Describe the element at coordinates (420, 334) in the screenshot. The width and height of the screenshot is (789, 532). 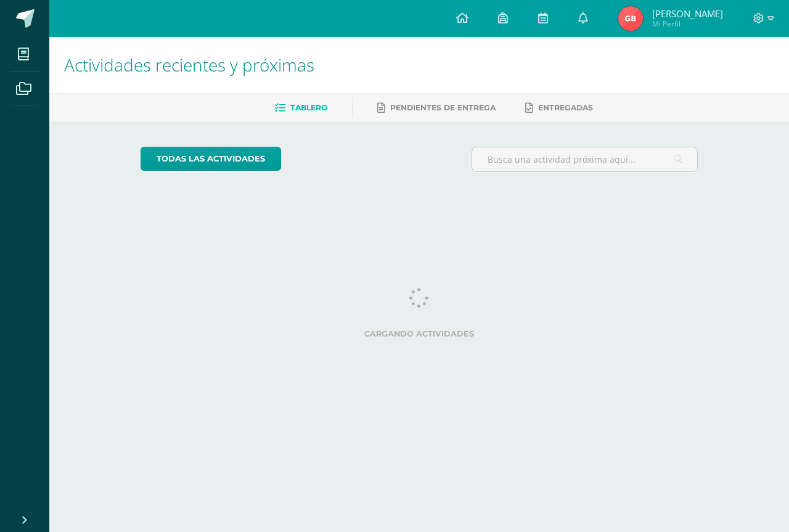
I see `label: Cargando actividades` at that location.